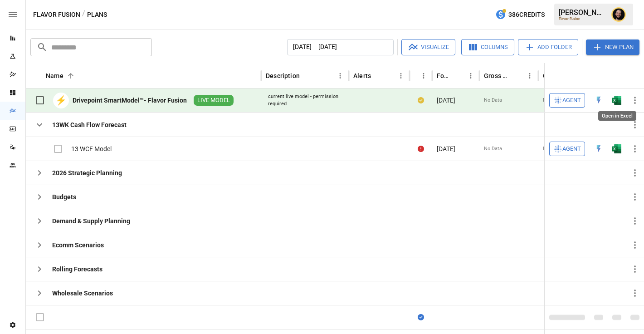 The height and width of the screenshot is (334, 644). What do you see at coordinates (77, 269) in the screenshot?
I see `div: Rolling Forecasts` at bounding box center [77, 269].